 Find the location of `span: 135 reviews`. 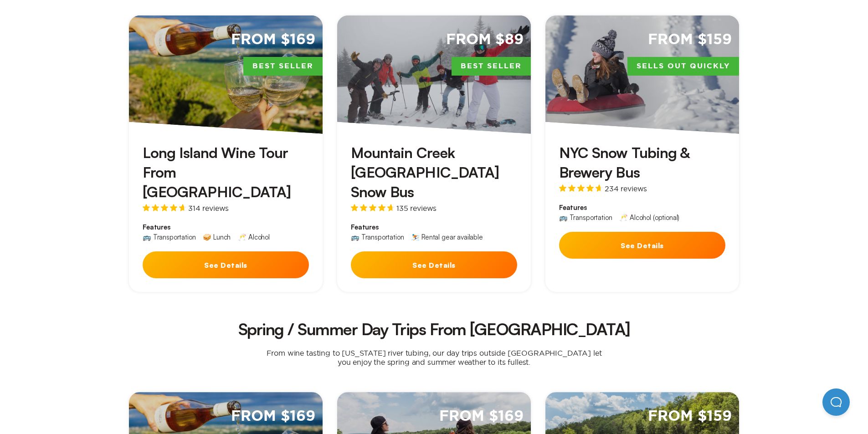

span: 135 reviews is located at coordinates (416, 208).